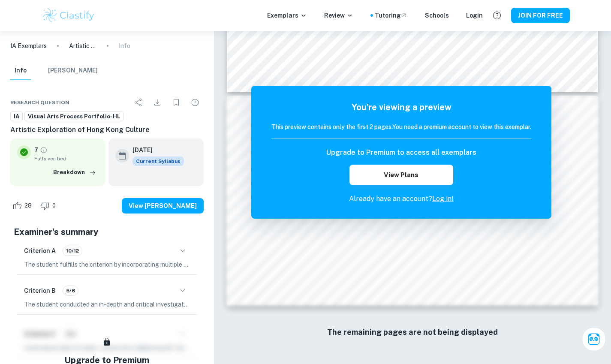 The width and height of the screenshot is (611, 364). What do you see at coordinates (72, 251) in the screenshot?
I see `span: 10/12` at bounding box center [72, 251].